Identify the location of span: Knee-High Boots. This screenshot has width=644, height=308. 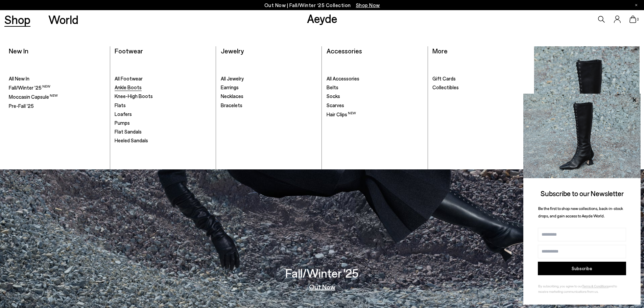
(133, 96).